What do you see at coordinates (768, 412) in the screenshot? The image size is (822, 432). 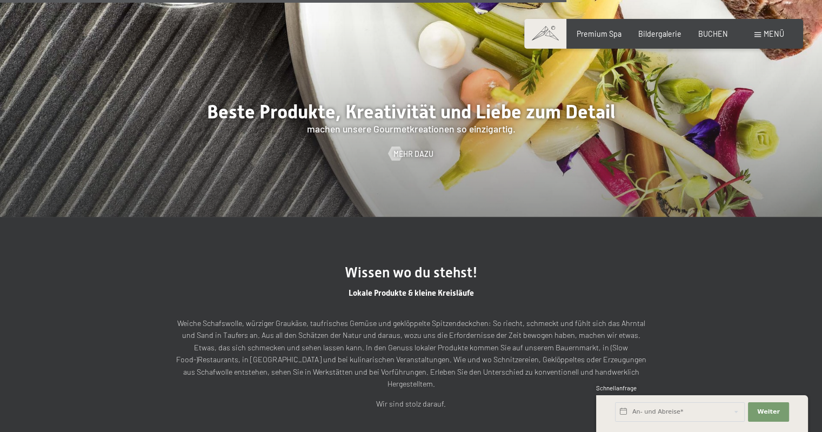 I see `span: Weiter` at bounding box center [768, 412].